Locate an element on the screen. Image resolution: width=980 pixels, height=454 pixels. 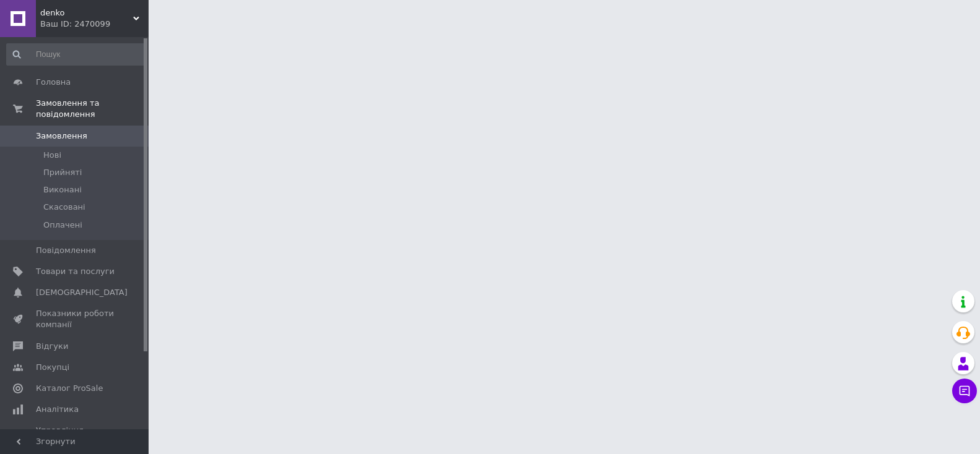
span: Аналітика is located at coordinates (57, 410).